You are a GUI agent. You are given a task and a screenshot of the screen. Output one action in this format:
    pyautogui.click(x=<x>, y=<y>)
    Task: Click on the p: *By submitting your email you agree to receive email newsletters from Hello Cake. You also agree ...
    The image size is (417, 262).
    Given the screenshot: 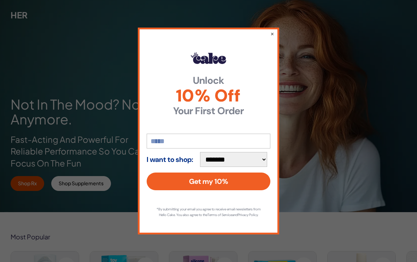 What is the action you would take?
    pyautogui.click(x=209, y=212)
    